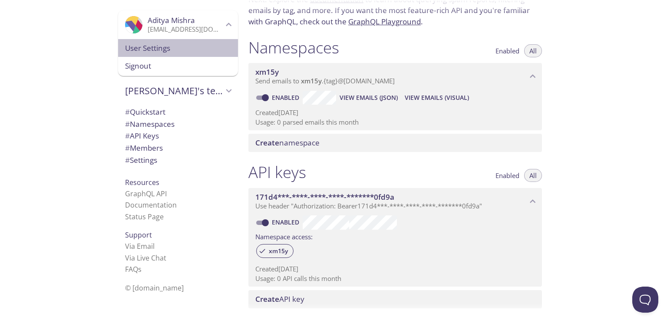 This screenshot has width=667, height=317. What do you see at coordinates (178, 124) in the screenshot?
I see `div: Namespaces` at bounding box center [178, 124].